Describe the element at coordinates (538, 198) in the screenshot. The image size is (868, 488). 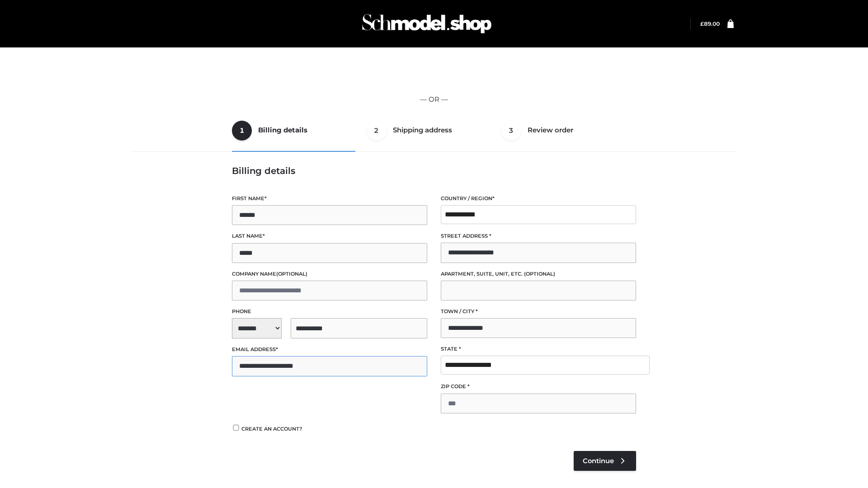
I see `label: Country / Region` at that location.